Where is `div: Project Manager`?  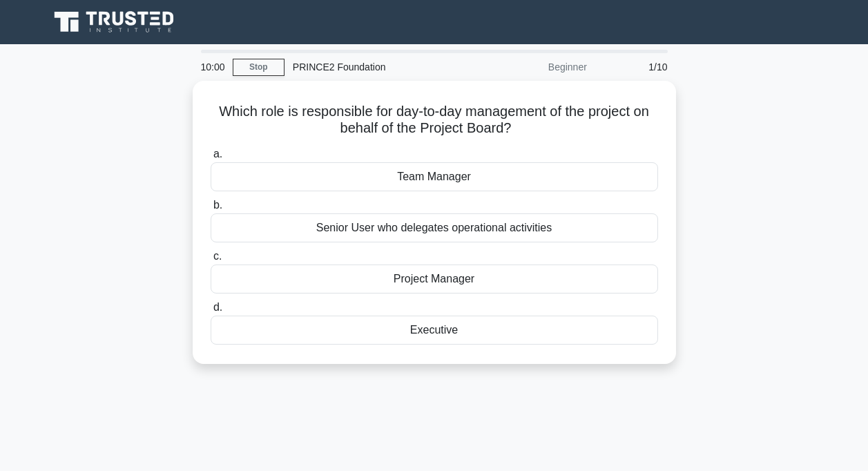 div: Project Manager is located at coordinates (434, 278).